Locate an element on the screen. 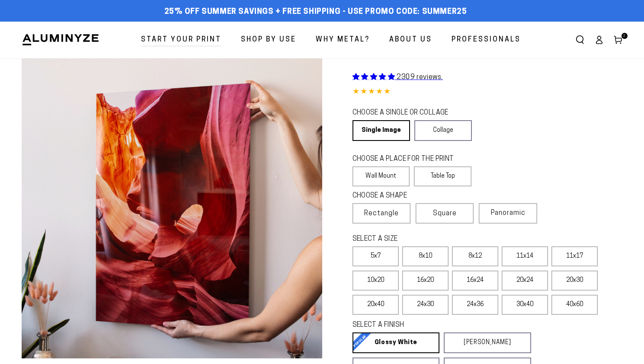 This screenshot has width=644, height=364. a: Single Image is located at coordinates (381, 131).